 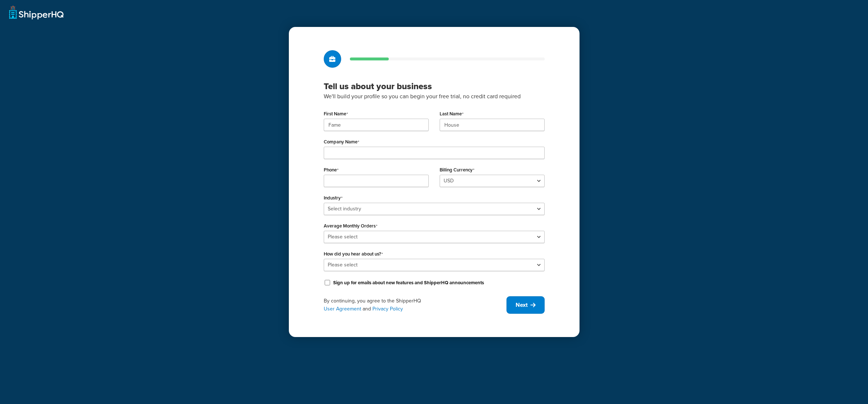 What do you see at coordinates (451, 114) in the screenshot?
I see `label: Last Name` at bounding box center [451, 114].